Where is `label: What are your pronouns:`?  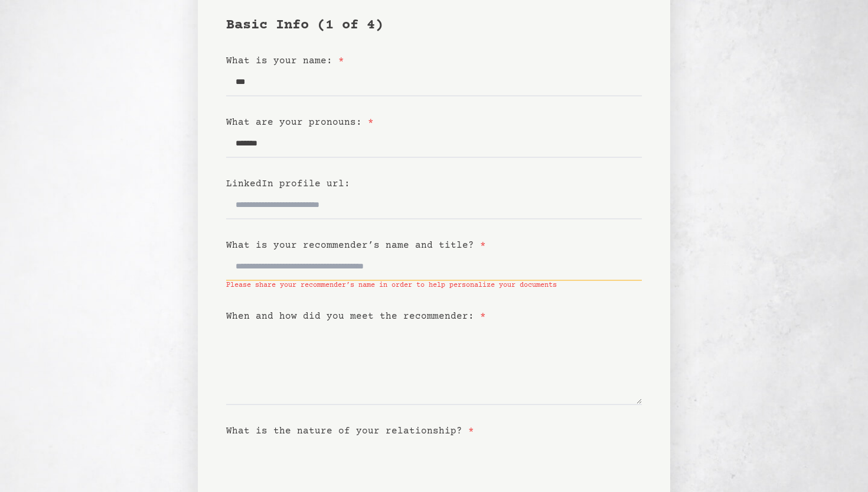 label: What are your pronouns: is located at coordinates (300, 122).